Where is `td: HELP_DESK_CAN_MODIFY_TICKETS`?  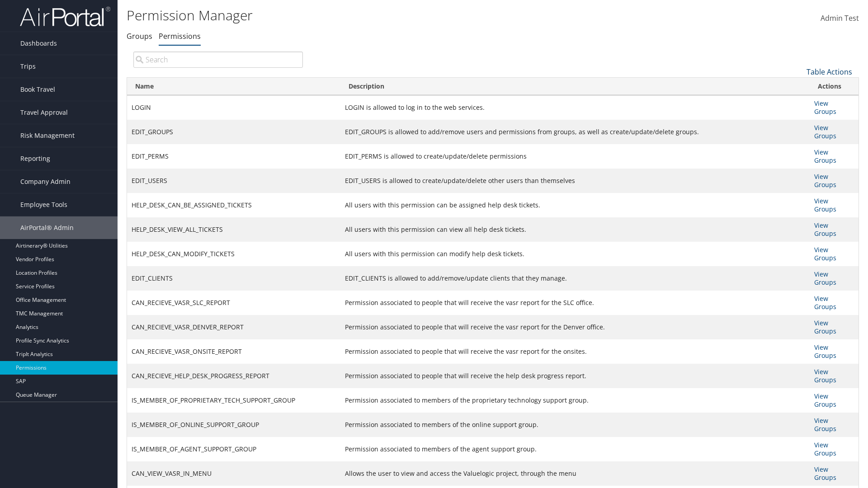
td: HELP_DESK_CAN_MODIFY_TICKETS is located at coordinates (234, 254).